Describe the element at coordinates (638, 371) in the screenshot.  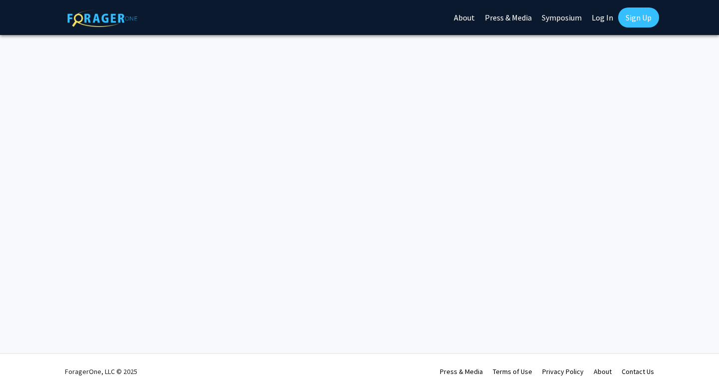
I see `a: Contact Us` at that location.